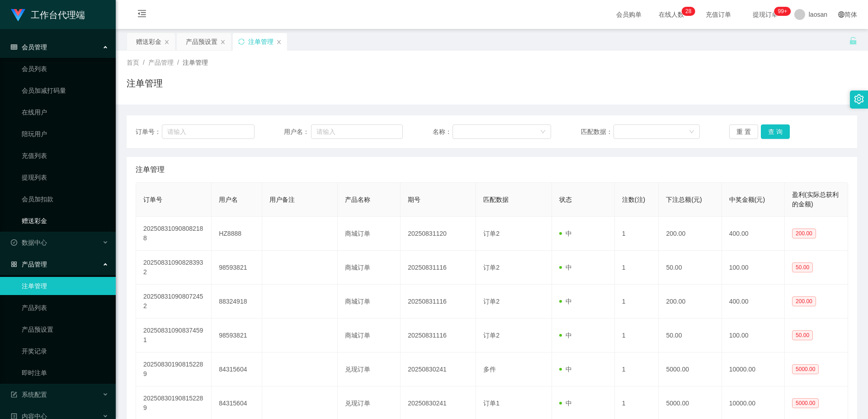 The image size is (868, 419). What do you see at coordinates (14, 395) in the screenshot?
I see `i: 图标: form` at bounding box center [14, 395].